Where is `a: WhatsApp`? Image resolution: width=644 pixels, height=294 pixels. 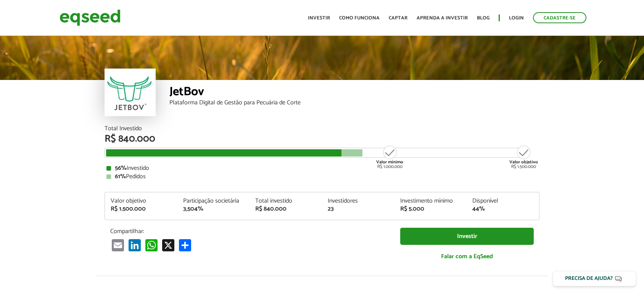
a: WhatsApp is located at coordinates (151, 245).